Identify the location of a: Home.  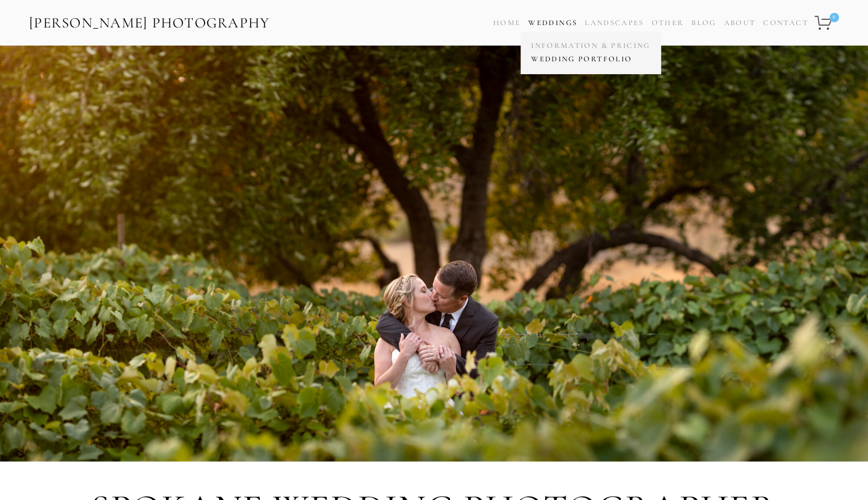
(507, 22).